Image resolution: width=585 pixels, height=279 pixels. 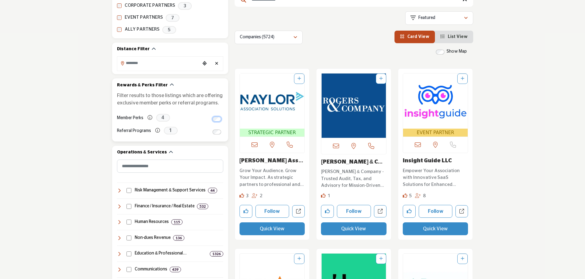 What do you see at coordinates (129, 190) in the screenshot?
I see `input: Select Risk Management & Support Services checkbox` at bounding box center [129, 190].